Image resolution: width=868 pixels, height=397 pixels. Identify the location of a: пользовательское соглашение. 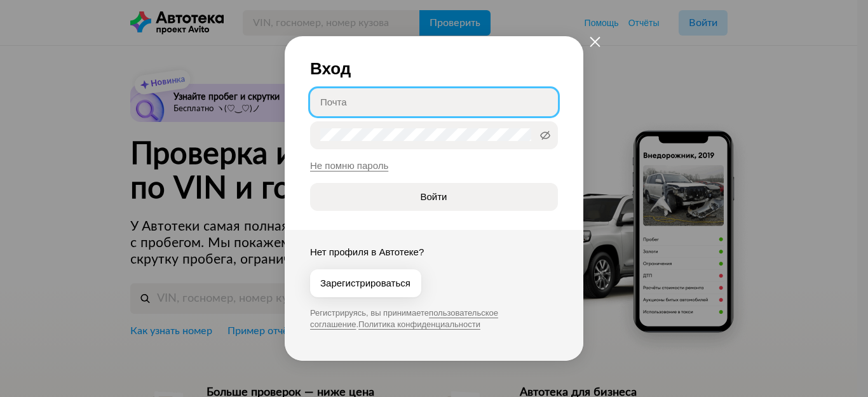
(404, 318).